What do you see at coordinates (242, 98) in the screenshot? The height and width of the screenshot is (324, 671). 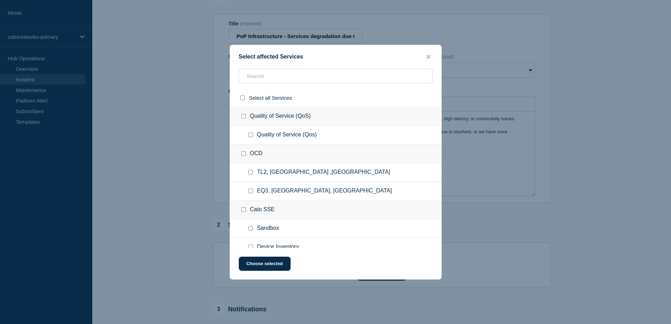 I see `input: select all checkbox` at bounding box center [242, 98].